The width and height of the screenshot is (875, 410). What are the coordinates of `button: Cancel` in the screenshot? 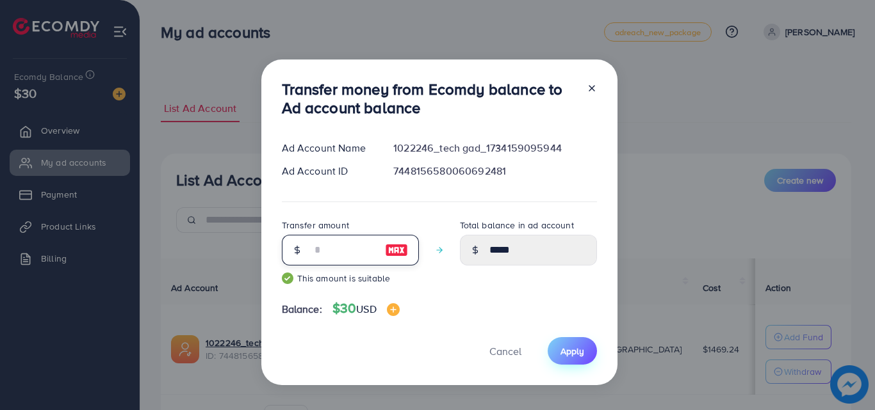 It's located at (505, 351).